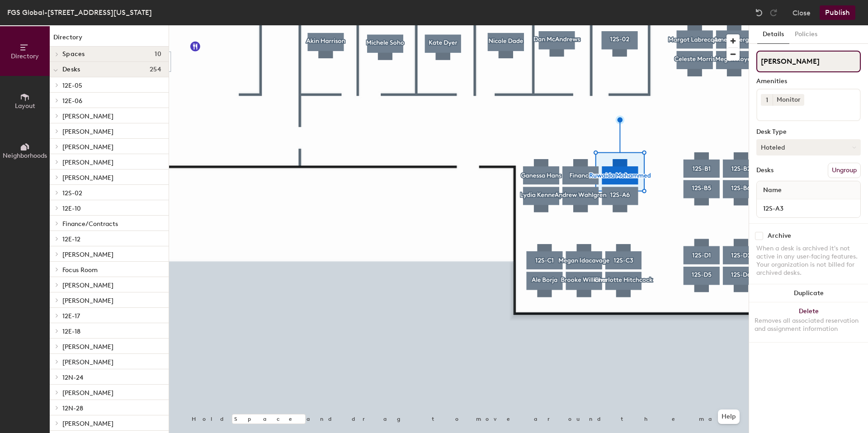 Image resolution: width=868 pixels, height=433 pixels. I want to click on span: Directory, so click(25, 56).